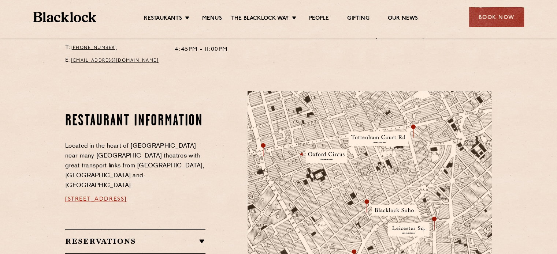  I want to click on p: E:, so click(114, 61).